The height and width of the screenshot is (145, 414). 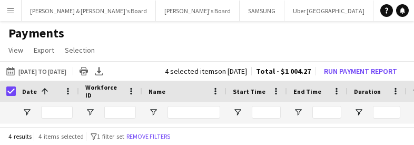 I want to click on a: View, so click(x=16, y=50).